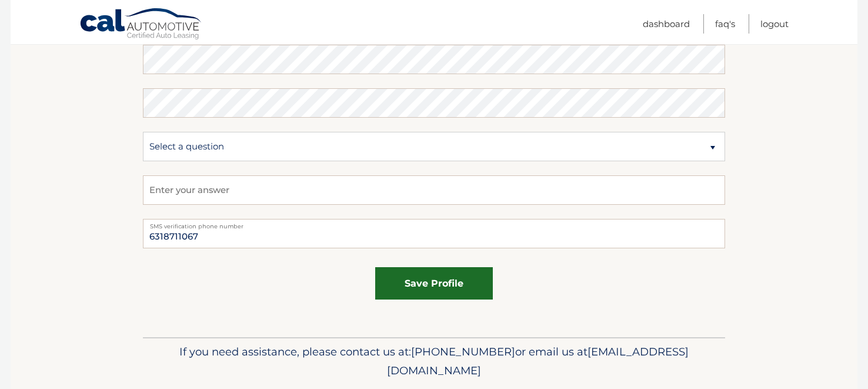 This screenshot has height=389, width=868. Describe the element at coordinates (141, 24) in the screenshot. I see `a: Cal Automotive` at that location.